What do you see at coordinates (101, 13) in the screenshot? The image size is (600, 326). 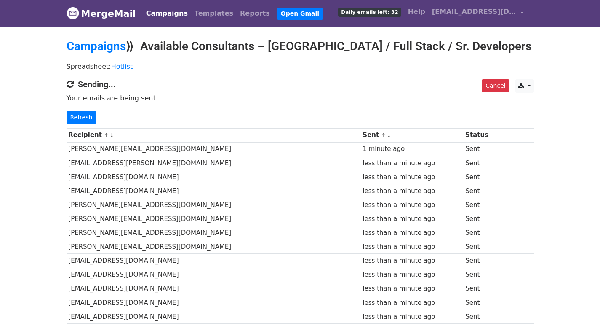 I see `a: MergeMail` at bounding box center [101, 13].